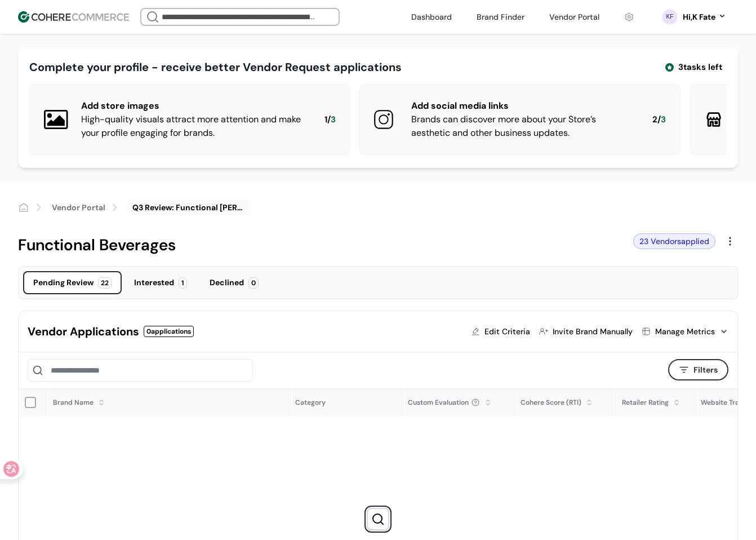 This screenshot has height=540, width=756. Describe the element at coordinates (63, 282) in the screenshot. I see `div: Pending Review` at that location.